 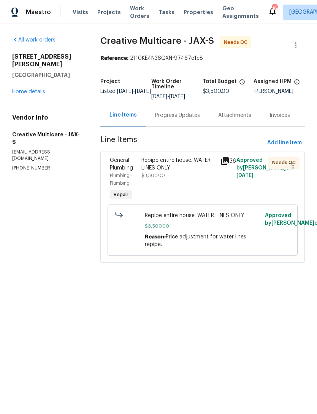 I want to click on span: Listed, so click(x=126, y=91).